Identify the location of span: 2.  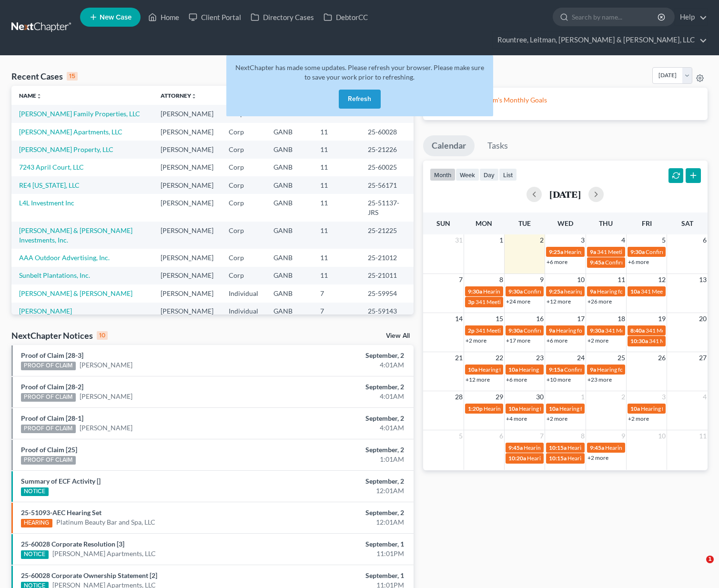
(623, 397).